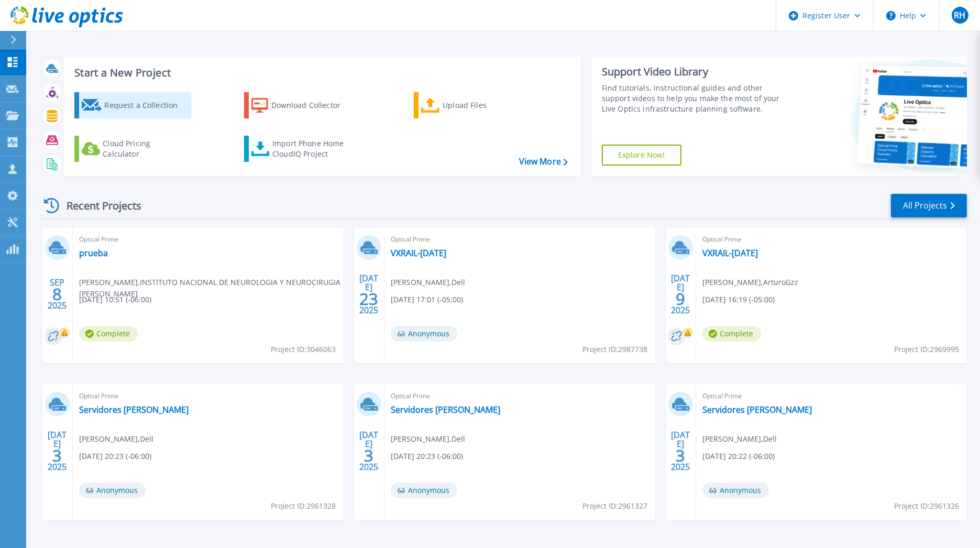  Describe the element at coordinates (697, 98) in the screenshot. I see `div: Find tutorials, instructional guides and other support videos to help you make the most of your L...` at that location.